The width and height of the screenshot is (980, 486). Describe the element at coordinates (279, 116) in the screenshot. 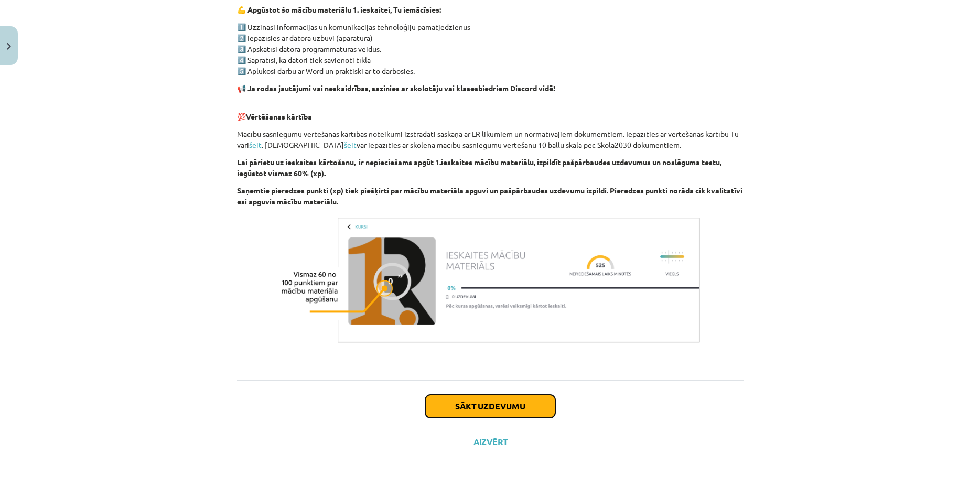

I see `b: Vērtēšanas kārtība` at that location.